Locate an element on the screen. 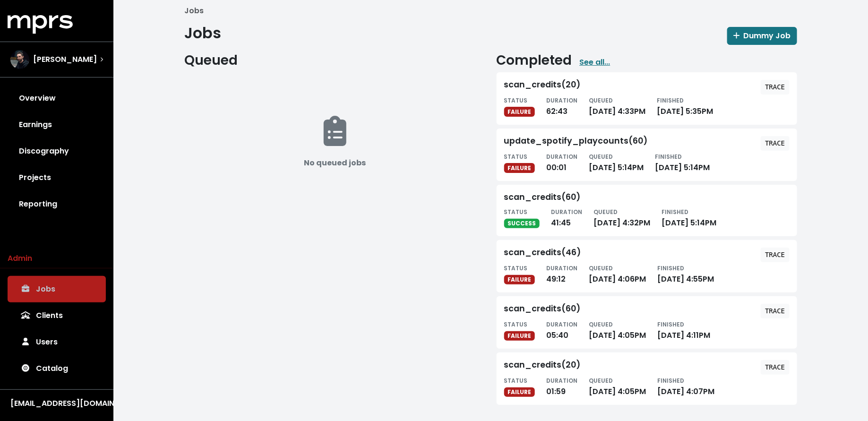 This screenshot has height=421, width=868. div: 49:12 is located at coordinates (562, 274).